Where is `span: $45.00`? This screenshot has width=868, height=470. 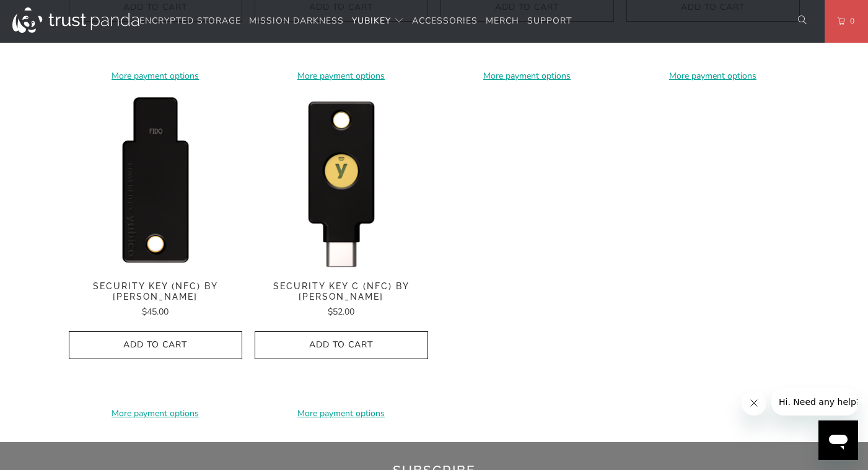
span: $45.00 is located at coordinates (155, 312).